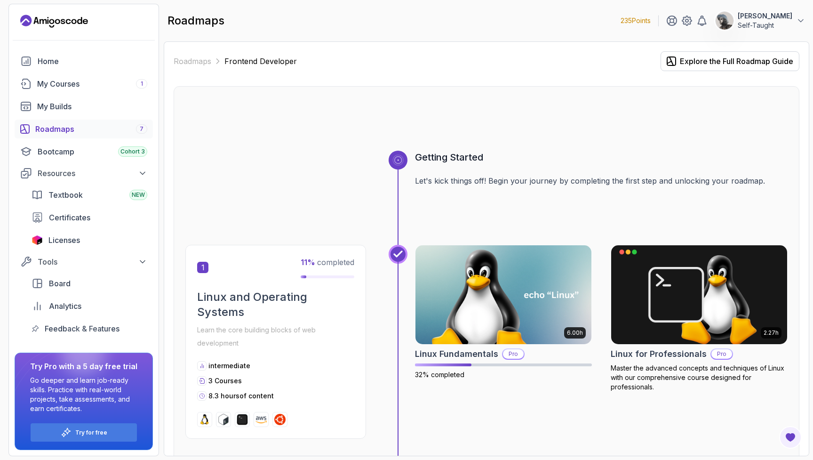  Describe the element at coordinates (765, 25) in the screenshot. I see `p: Self-Taught` at that location.